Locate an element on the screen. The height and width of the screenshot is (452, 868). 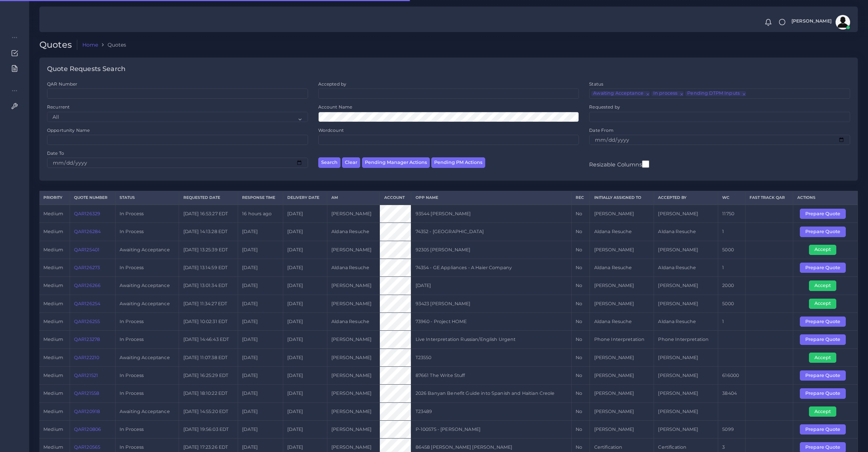
label: Opportunity Name is located at coordinates (68, 130).